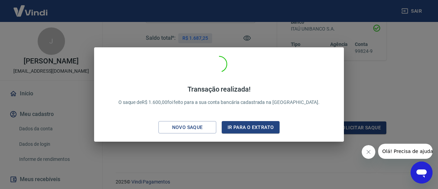 The height and width of the screenshot is (189, 438). What do you see at coordinates (251, 127) in the screenshot?
I see `button: Ir para o extrato` at bounding box center [251, 127].